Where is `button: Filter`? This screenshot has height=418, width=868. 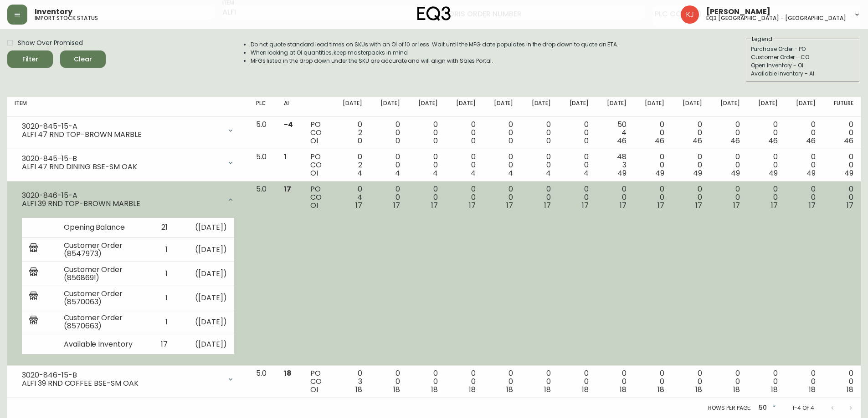 button: Filter is located at coordinates (30, 59).